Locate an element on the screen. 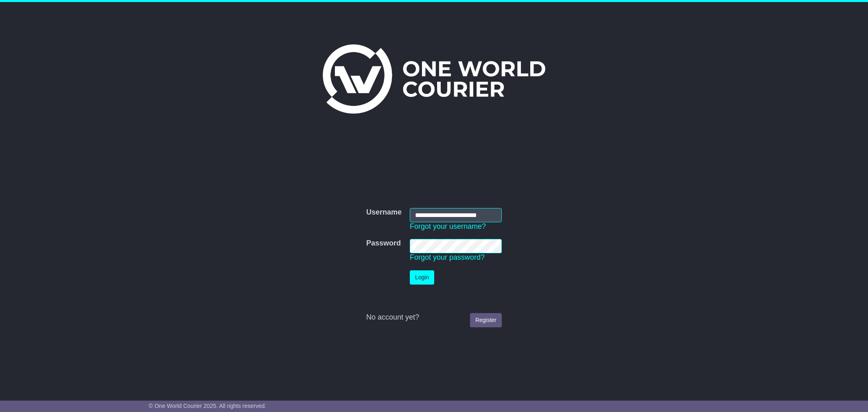 This screenshot has height=412, width=868. a: Forgot your password? is located at coordinates (447, 257).